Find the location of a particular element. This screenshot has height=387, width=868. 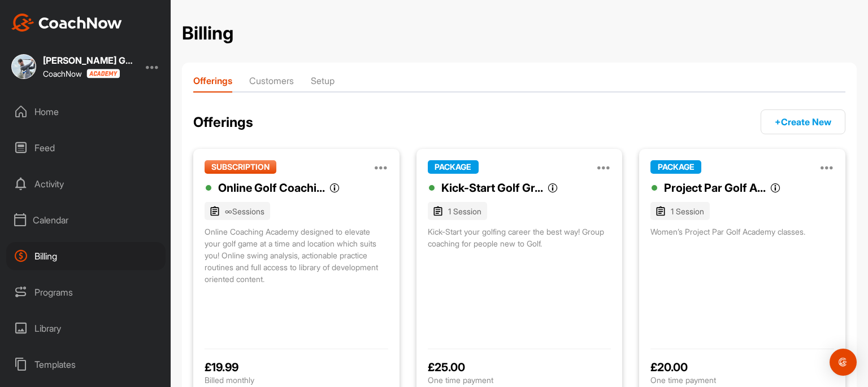

span: SUBSCRIPTION is located at coordinates (240, 167).